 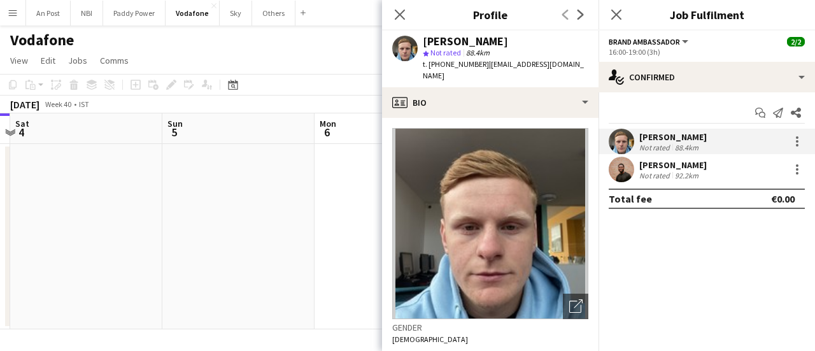 What do you see at coordinates (87, 13) in the screenshot?
I see `button: NBI` at bounding box center [87, 13].